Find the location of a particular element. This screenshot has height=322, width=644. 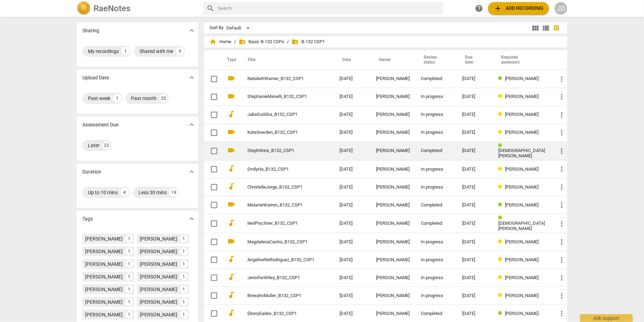

button: Upload is located at coordinates (519, 9).